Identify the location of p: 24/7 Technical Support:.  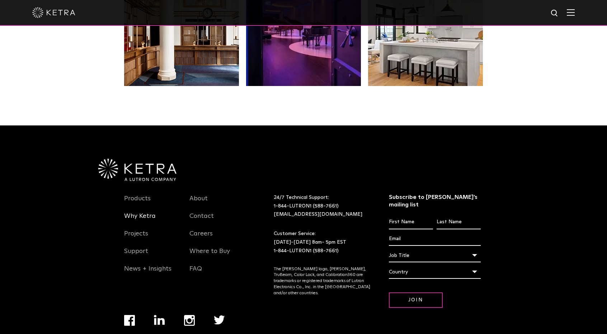
(322, 206).